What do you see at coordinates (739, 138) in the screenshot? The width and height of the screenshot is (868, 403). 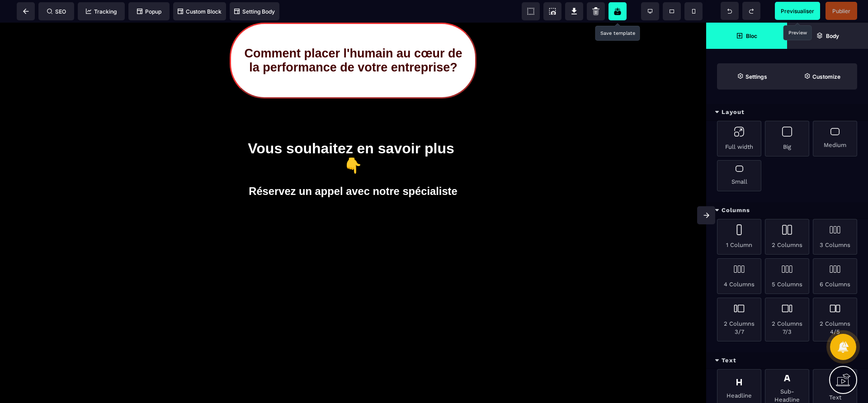 I see `div: Full width` at bounding box center [739, 138].